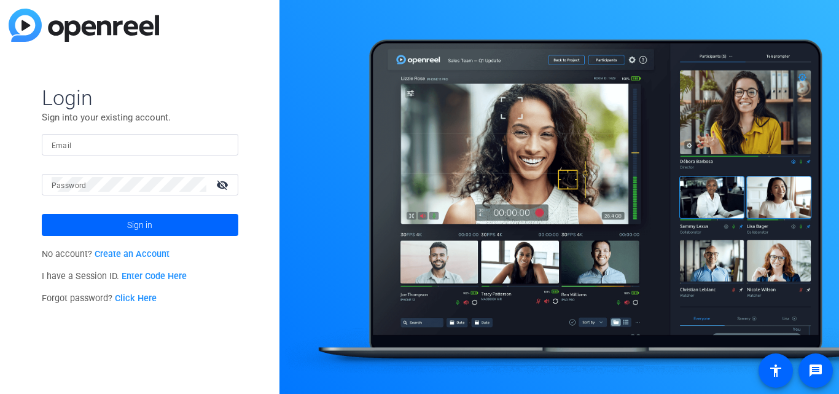 The width and height of the screenshot is (839, 394). I want to click on span: No account?, so click(106, 254).